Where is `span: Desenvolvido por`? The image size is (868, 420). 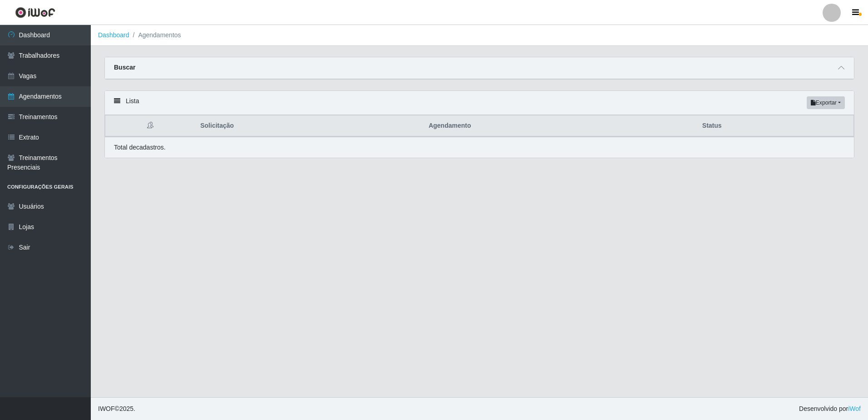
span: Desenvolvido por is located at coordinates (830, 408).